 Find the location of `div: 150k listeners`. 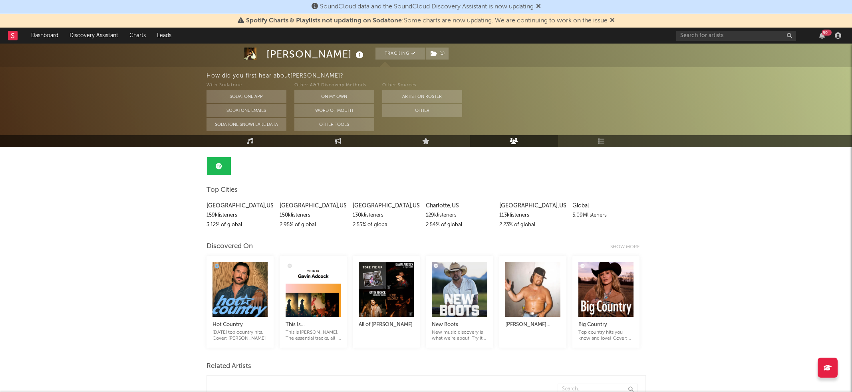

div: 150k listeners is located at coordinates (313, 215).